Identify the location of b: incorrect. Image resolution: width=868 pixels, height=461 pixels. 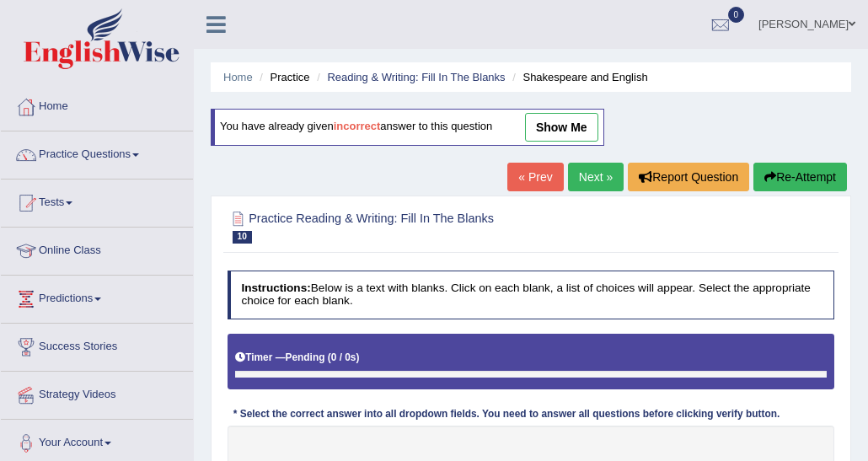
(358, 126).